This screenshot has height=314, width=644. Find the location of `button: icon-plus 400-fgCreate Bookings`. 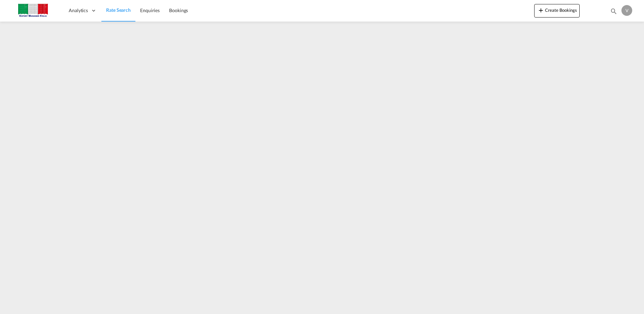

button: icon-plus 400-fgCreate Bookings is located at coordinates (557, 11).